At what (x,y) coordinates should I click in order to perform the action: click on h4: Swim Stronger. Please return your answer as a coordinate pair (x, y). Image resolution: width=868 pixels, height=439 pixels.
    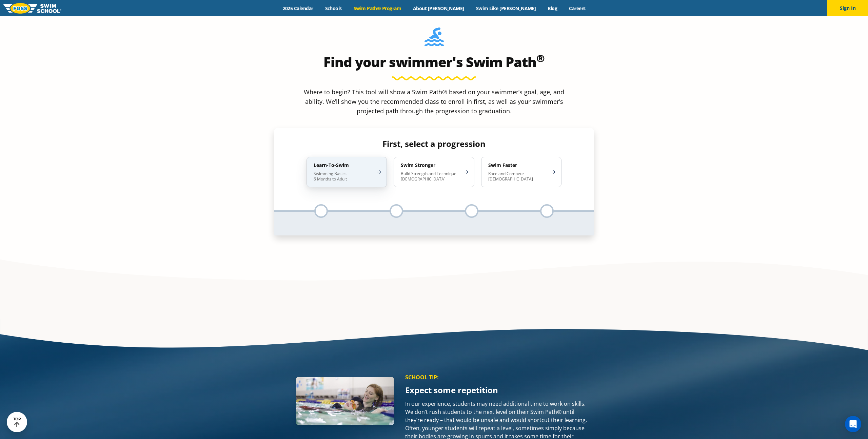
    Looking at the image, I should click on (430, 165).